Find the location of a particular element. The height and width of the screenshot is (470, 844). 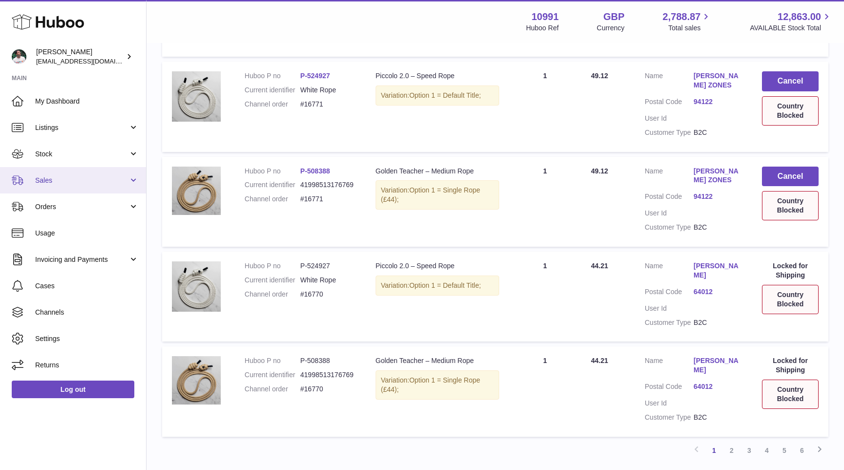

span: AVAILABLE Stock Total is located at coordinates (790, 28).